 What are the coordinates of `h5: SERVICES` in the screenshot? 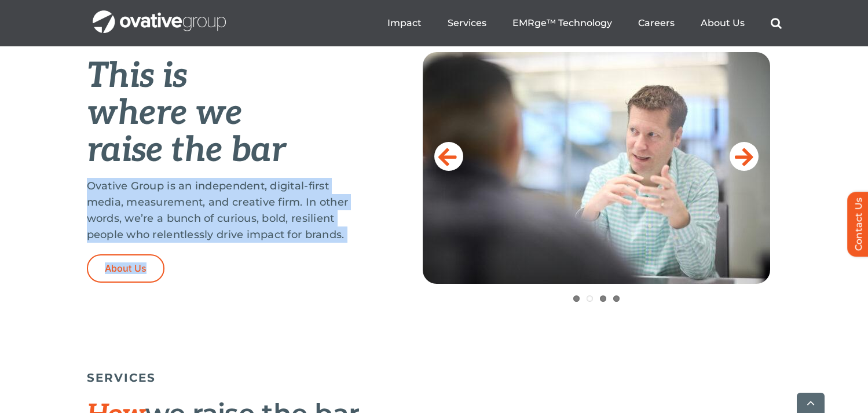 It's located at (434, 378).